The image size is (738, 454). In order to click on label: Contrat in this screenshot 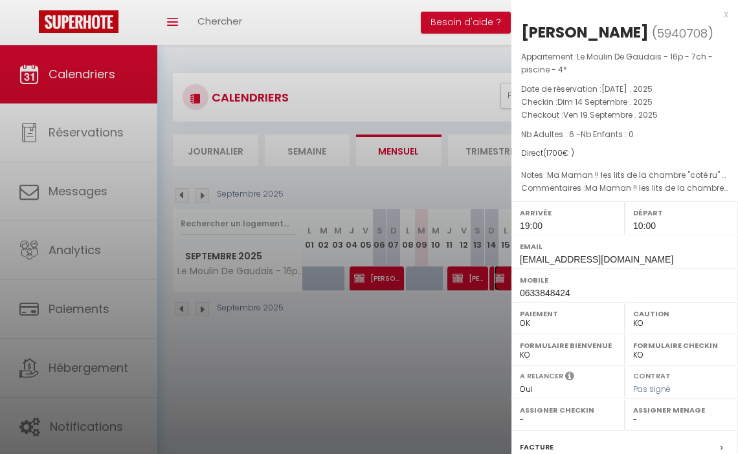, I will do `click(652, 375)`.